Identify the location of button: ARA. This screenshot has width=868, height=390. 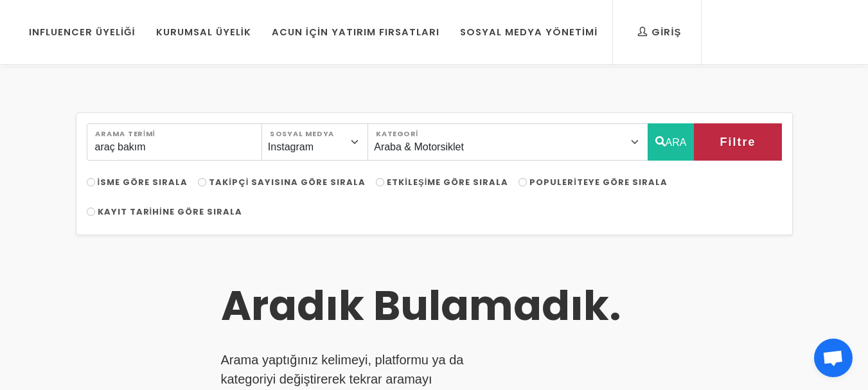
(671, 142).